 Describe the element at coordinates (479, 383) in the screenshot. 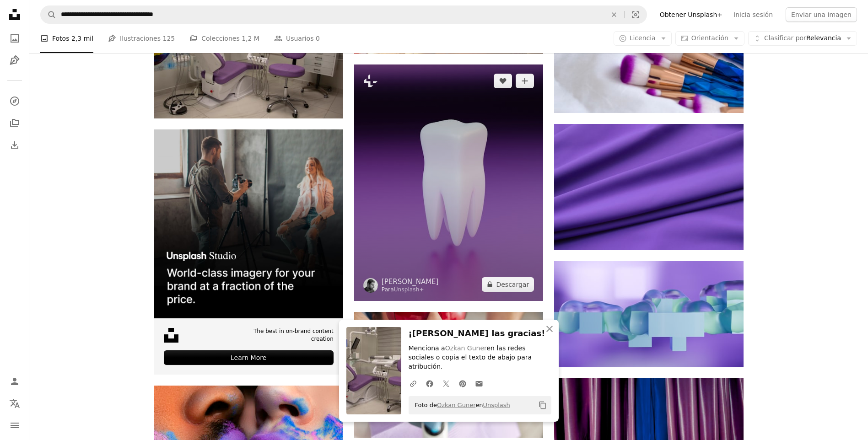

I see `a: Comparte por correo electrónico` at that location.